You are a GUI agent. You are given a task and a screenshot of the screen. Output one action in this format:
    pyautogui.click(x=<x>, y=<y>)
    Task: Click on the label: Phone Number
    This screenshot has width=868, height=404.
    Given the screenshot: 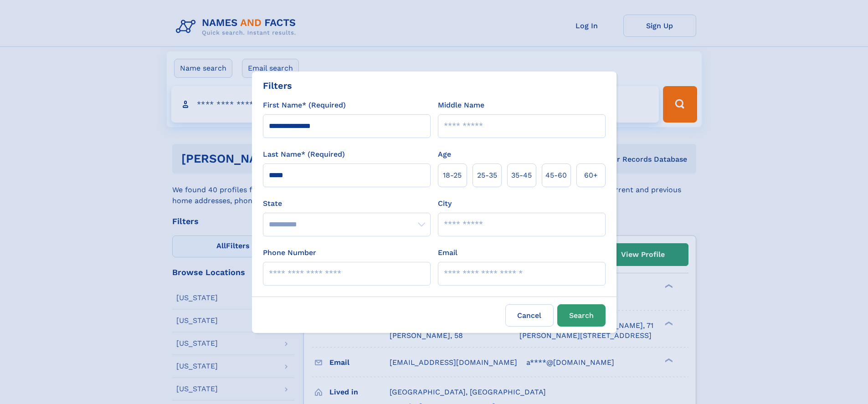 What is the action you would take?
    pyautogui.click(x=289, y=253)
    